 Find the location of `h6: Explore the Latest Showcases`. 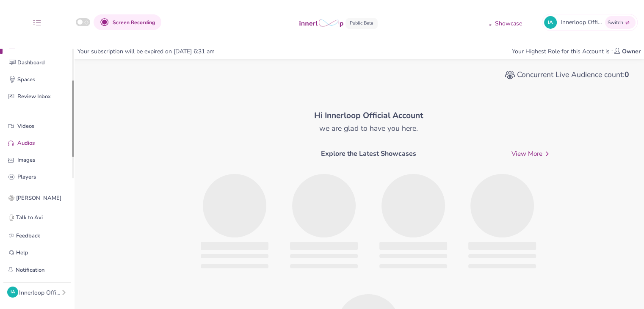

h6: Explore the Latest Showcases is located at coordinates (368, 153).